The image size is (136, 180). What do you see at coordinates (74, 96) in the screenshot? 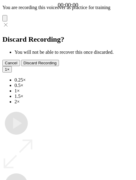
I see `li: 1.5×` at bounding box center [74, 96].